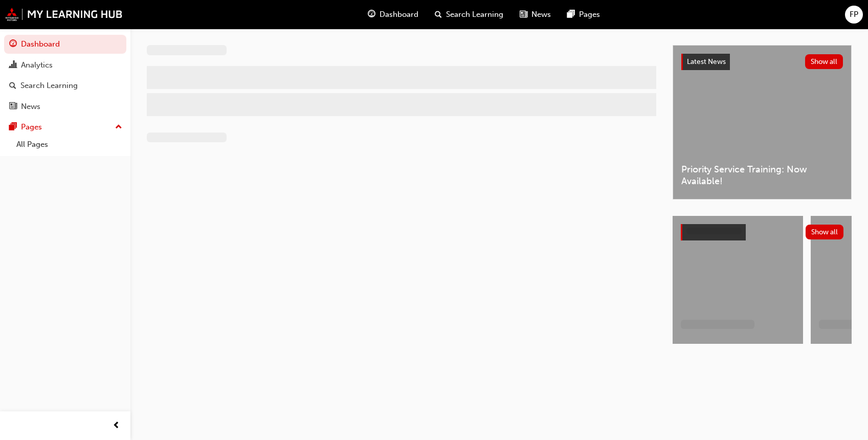 This screenshot has width=868, height=440. I want to click on div: Search Learning, so click(49, 85).